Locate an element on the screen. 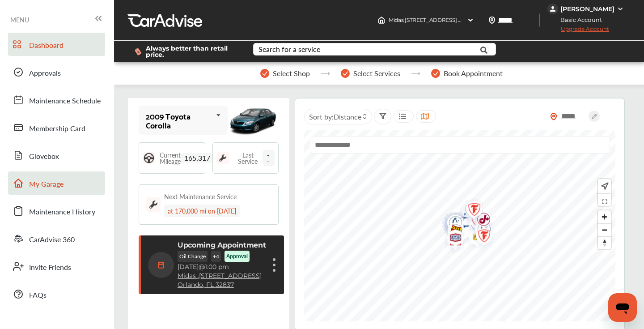 This screenshot has width=644, height=329. img: header-down-arrow.9dd2ce7d.svg is located at coordinates (470, 20).